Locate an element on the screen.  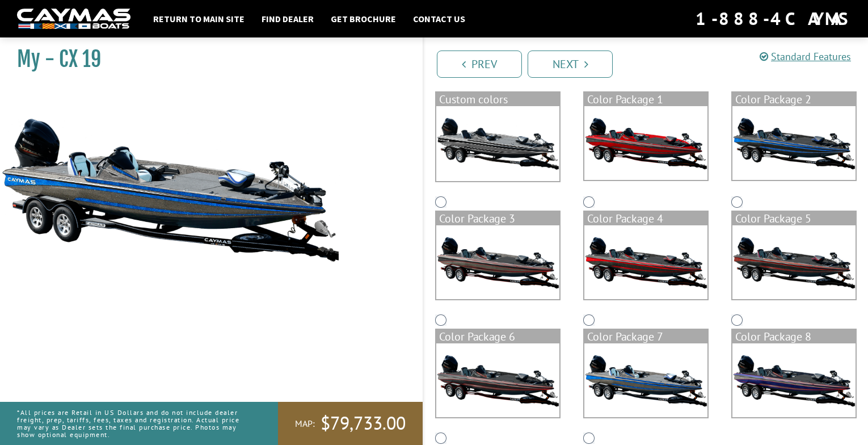
img: white-logo-c9c8dbefe5ff5ceceb0f0178aa75bf4bb51f6bca0971e226c86eb53dfe498488.png is located at coordinates (74, 19).